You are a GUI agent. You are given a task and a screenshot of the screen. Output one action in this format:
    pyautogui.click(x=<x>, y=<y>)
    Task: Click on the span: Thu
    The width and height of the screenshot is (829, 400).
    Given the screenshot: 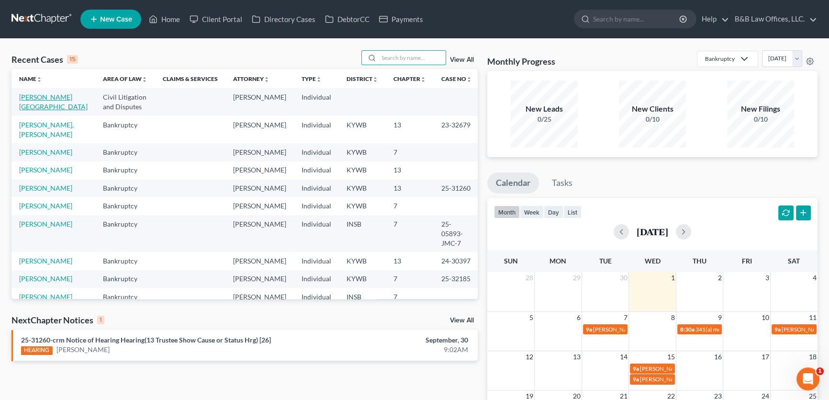 What is the action you would take?
    pyautogui.click(x=700, y=260)
    